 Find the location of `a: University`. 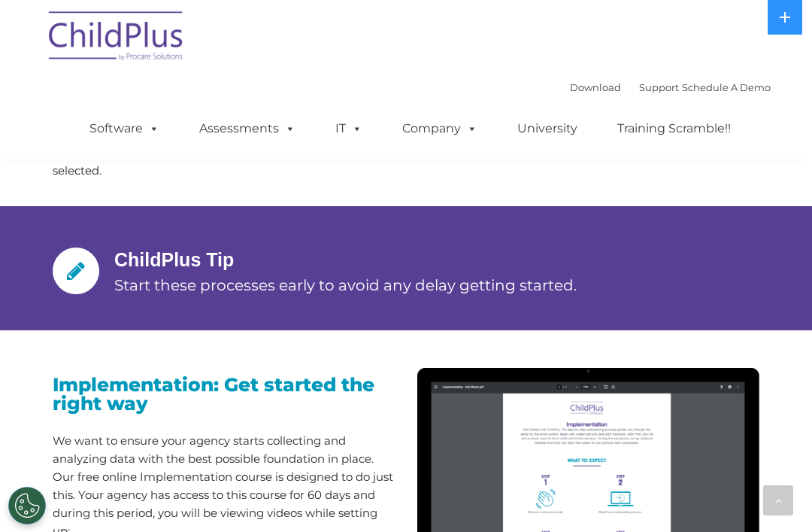

a: University is located at coordinates (548, 129).